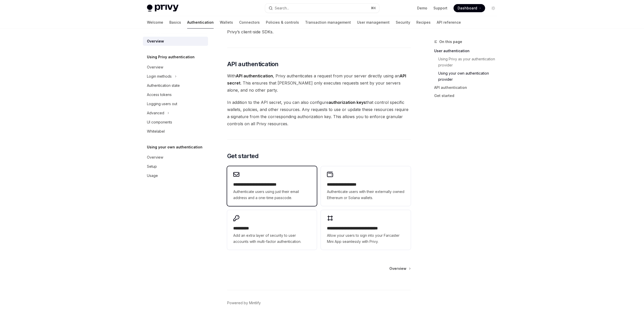 This screenshot has height=334, width=644. What do you see at coordinates (159, 94) in the screenshot?
I see `div: Access tokens` at bounding box center [159, 94].